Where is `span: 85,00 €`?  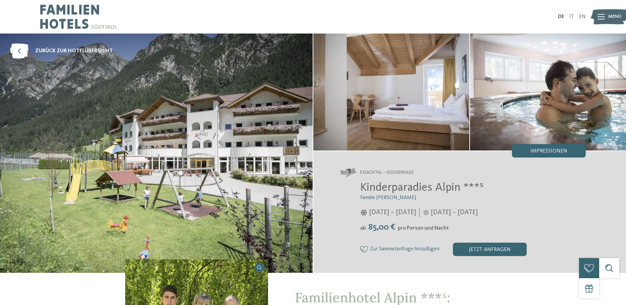
span: 85,00 € is located at coordinates (382, 227).